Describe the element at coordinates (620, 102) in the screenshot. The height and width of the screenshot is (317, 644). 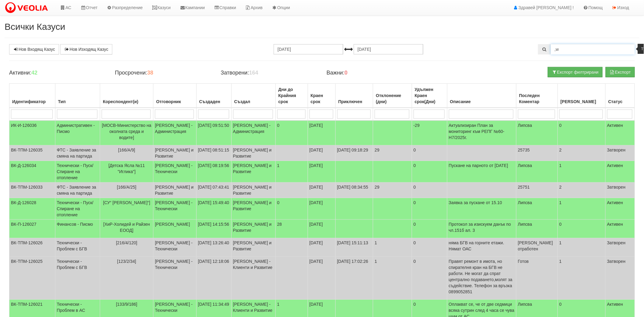
I see `div: Статус` at that location.